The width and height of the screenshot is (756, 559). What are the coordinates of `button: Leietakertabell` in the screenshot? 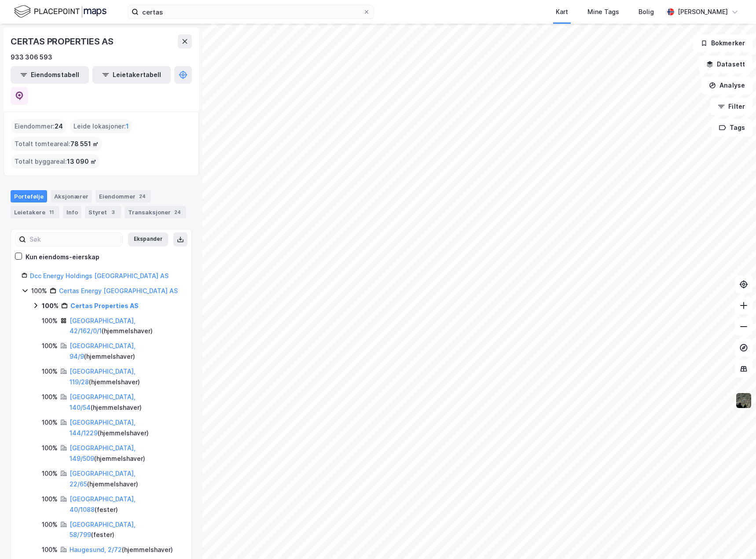 It's located at (132, 75).